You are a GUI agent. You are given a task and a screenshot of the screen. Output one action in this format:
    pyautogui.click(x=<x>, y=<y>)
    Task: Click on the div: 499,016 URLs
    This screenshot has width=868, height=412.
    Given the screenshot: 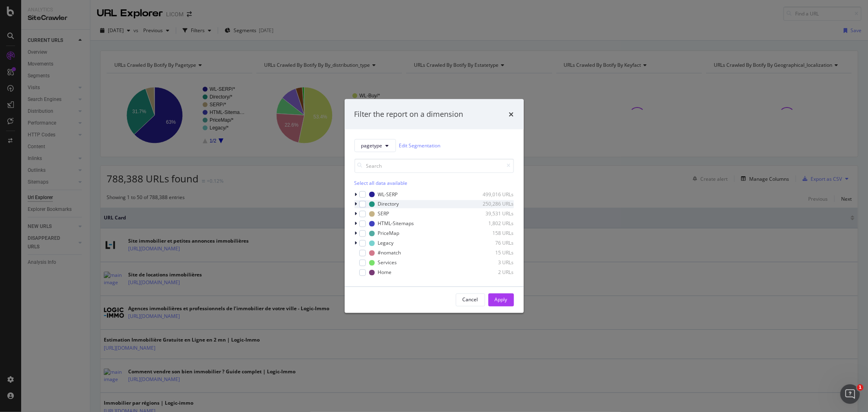 What is the action you would take?
    pyautogui.click(x=494, y=194)
    